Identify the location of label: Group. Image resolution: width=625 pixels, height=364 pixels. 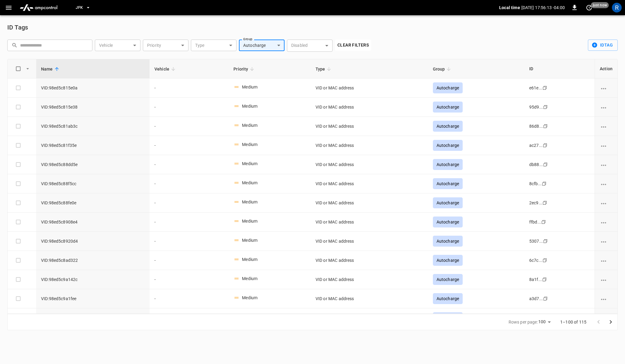
(247, 39).